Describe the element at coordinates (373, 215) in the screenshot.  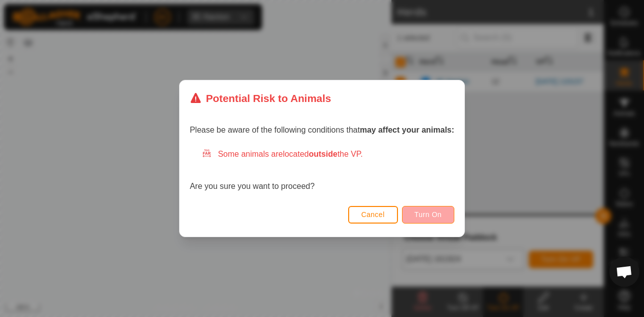
I see `button: Cancel` at that location.